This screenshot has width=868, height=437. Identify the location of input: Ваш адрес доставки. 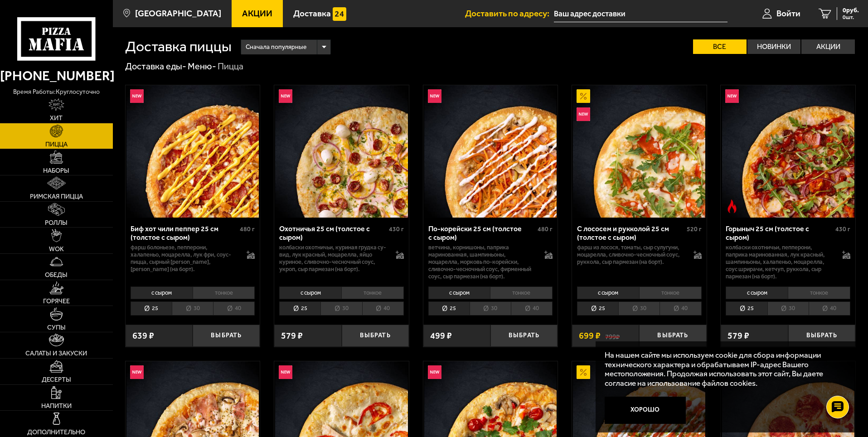
(641, 14).